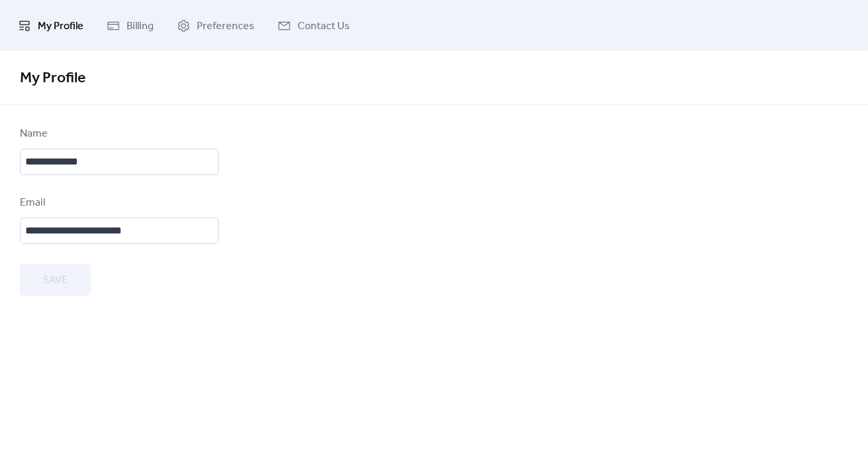  Describe the element at coordinates (313, 25) in the screenshot. I see `a: Contact Us` at that location.